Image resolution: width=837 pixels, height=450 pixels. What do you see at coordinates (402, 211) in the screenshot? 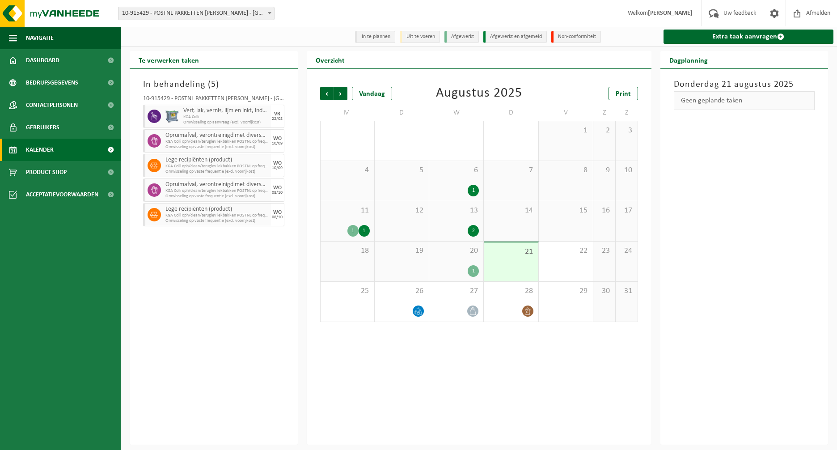
I see `span: 12` at bounding box center [402, 211].